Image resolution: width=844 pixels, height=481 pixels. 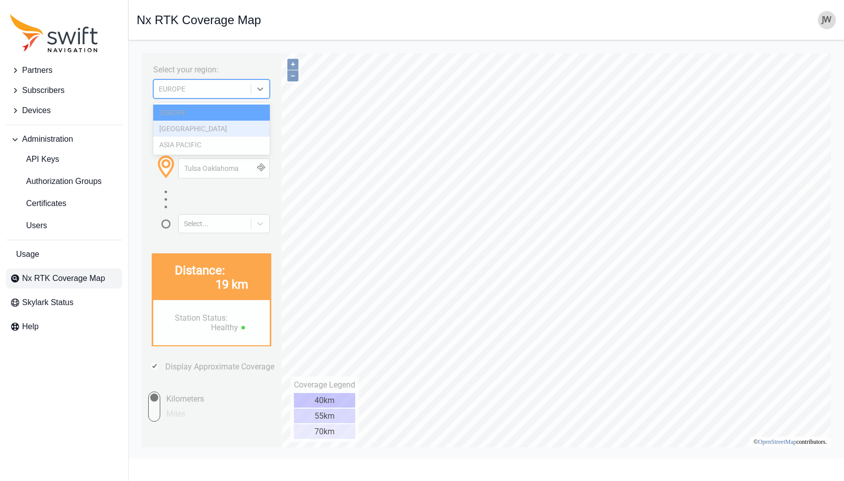 What do you see at coordinates (30, 327) in the screenshot?
I see `span: Help` at bounding box center [30, 327].